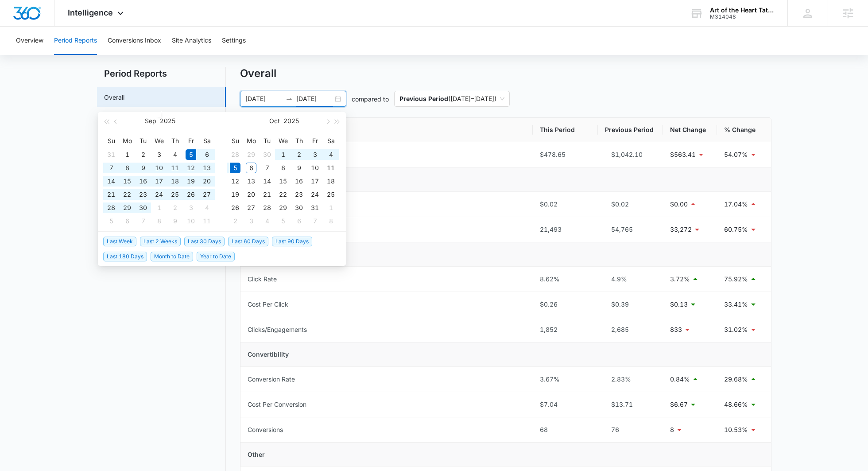 The image size is (868, 471). I want to click on td: 2025-10-14, so click(267, 181).